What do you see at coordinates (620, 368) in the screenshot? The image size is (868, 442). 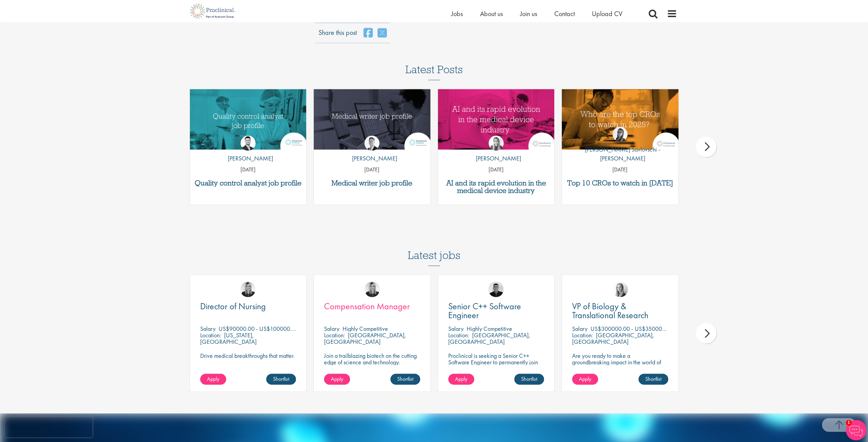 I see `p: Are you ready to make a groundbreaking impact in the world of biotechnology? Join a growing compa...` at bounding box center [620, 368].